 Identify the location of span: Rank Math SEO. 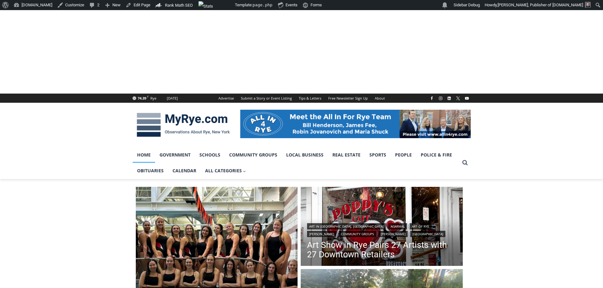
(179, 5).